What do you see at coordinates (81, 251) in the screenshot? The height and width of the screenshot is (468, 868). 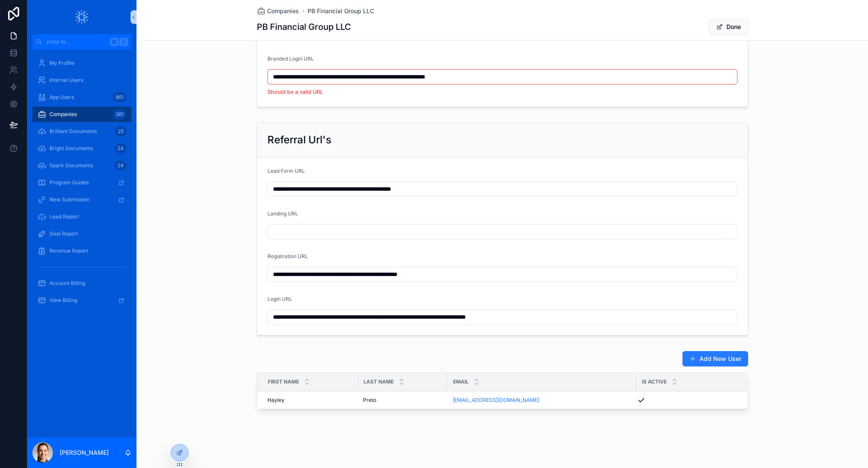 I see `a: Revenue Report` at bounding box center [81, 251].